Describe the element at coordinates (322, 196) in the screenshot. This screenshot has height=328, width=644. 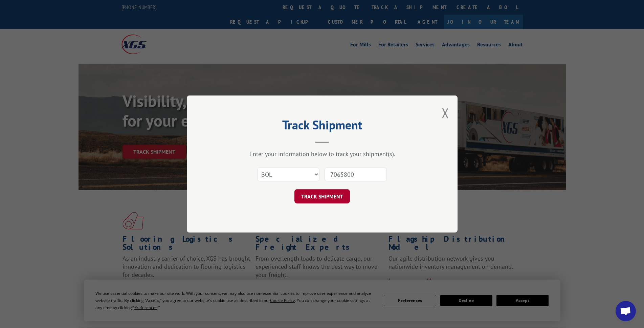
I see `button: TRACK SHIPMENT` at that location.